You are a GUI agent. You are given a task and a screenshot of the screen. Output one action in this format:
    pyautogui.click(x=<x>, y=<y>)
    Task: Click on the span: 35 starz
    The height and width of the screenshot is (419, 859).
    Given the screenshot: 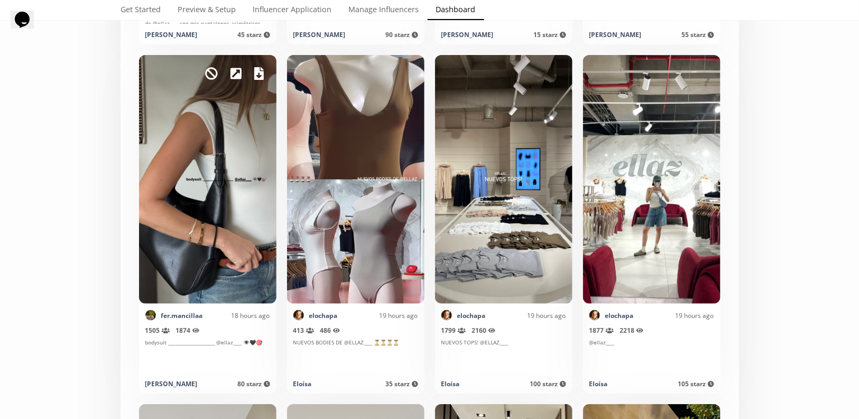 What is the action you would take?
    pyautogui.click(x=402, y=383)
    